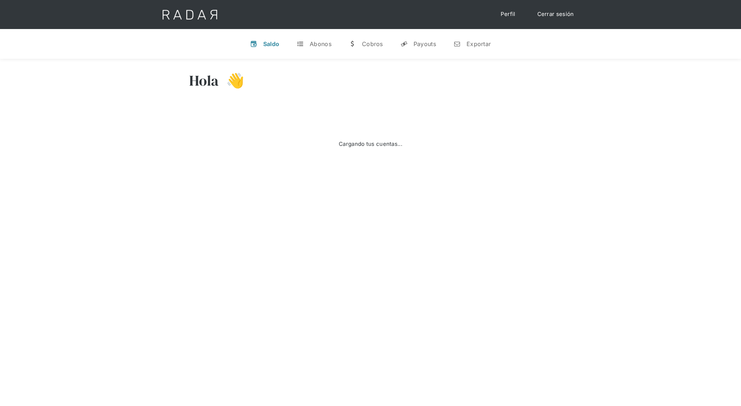  Describe the element at coordinates (204, 81) in the screenshot. I see `h3: Hola` at that location.